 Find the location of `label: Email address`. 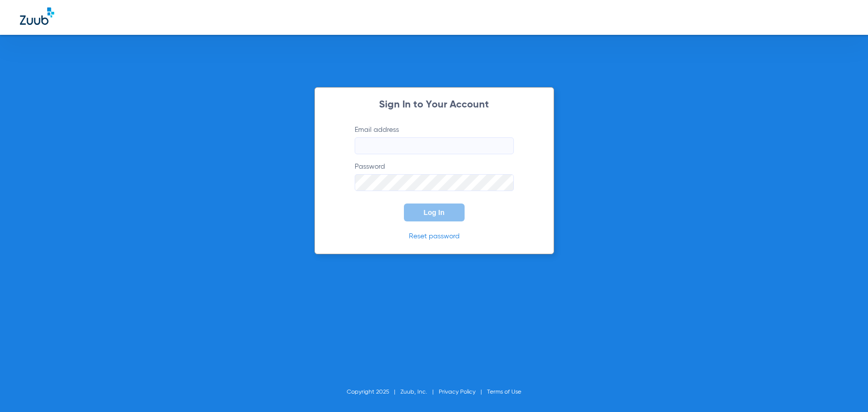

label: Email address is located at coordinates (434, 139).